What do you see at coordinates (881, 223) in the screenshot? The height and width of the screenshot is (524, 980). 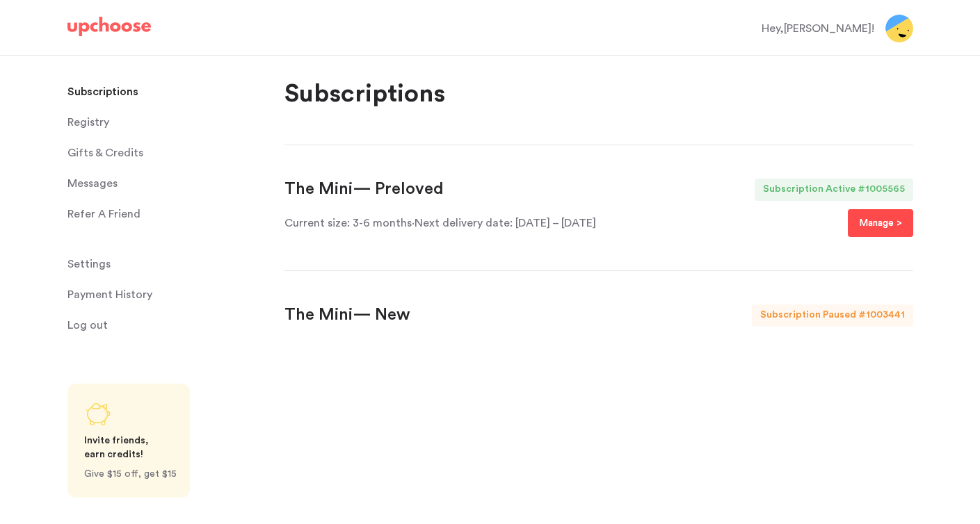 I see `button: Manage >` at bounding box center [881, 223].